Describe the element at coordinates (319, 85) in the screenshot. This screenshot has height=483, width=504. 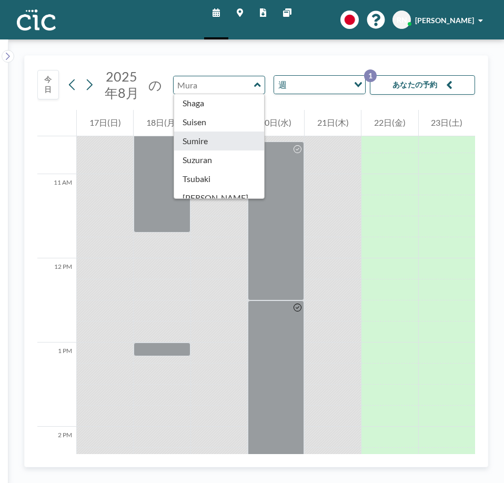
I see `div: Search for option` at that location.